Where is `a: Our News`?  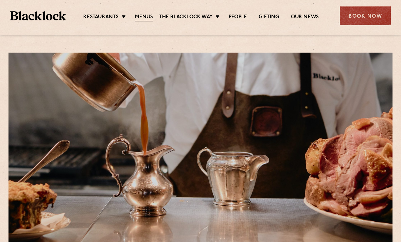 a: Our News is located at coordinates (305, 17).